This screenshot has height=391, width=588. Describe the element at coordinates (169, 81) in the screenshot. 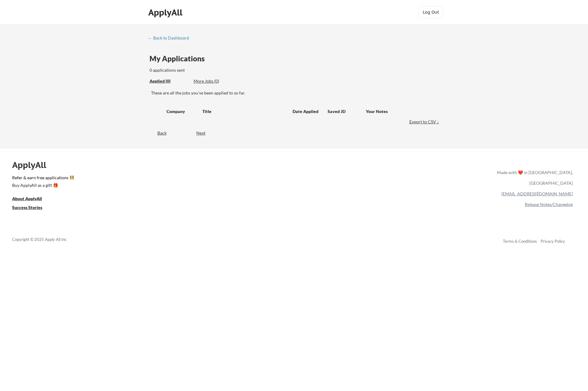

I see `div: Applied (0)` at that location.